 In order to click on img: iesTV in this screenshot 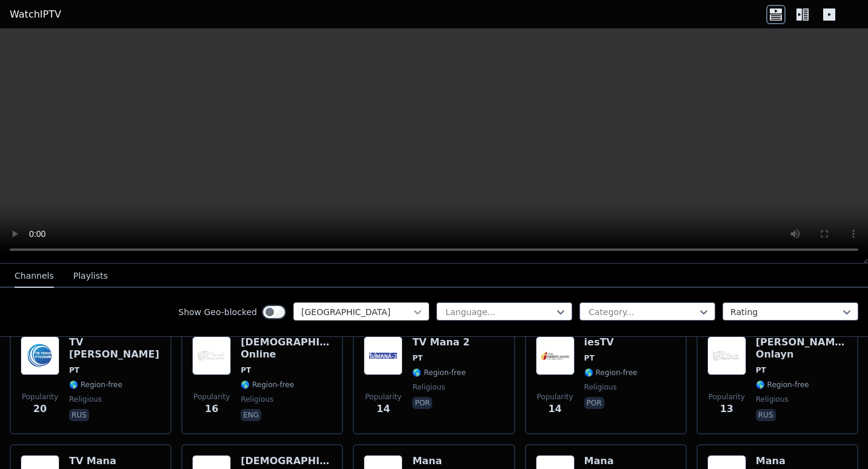, I will do `click(555, 356)`.